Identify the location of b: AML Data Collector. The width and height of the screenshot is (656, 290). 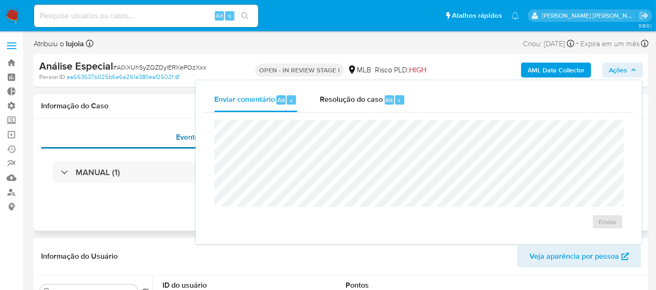
(556, 70).